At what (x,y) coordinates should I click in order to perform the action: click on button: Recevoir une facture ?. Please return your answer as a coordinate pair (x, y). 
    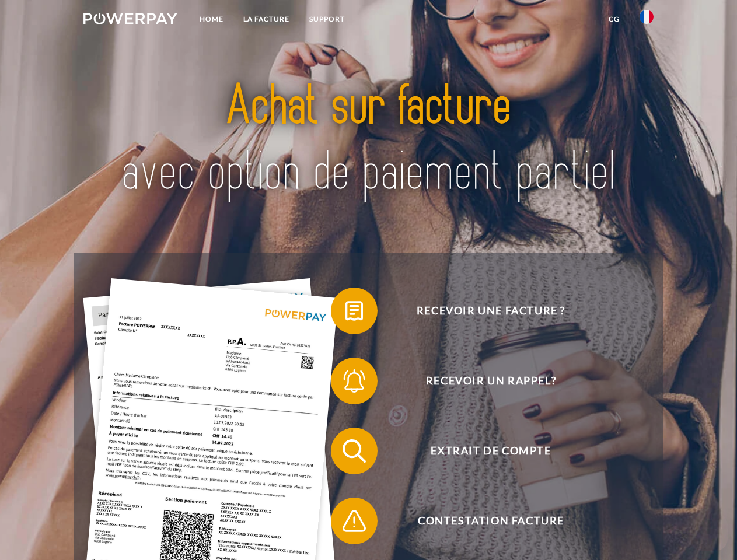
    Looking at the image, I should click on (483, 310).